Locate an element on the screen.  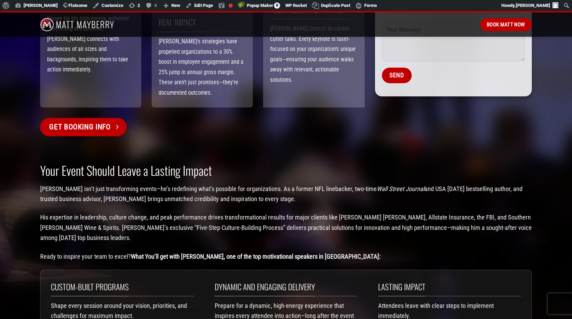
input: Send is located at coordinates (397, 75).